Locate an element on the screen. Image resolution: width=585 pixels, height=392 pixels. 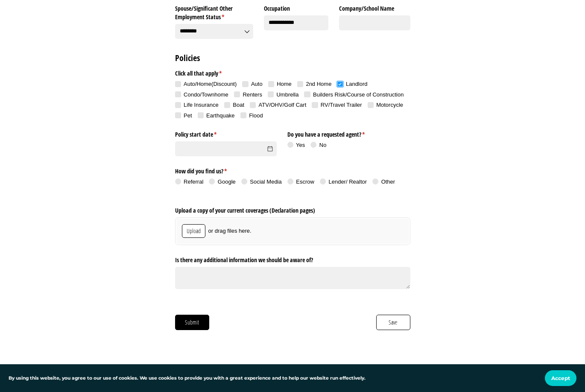
button: Submit is located at coordinates (192, 323).